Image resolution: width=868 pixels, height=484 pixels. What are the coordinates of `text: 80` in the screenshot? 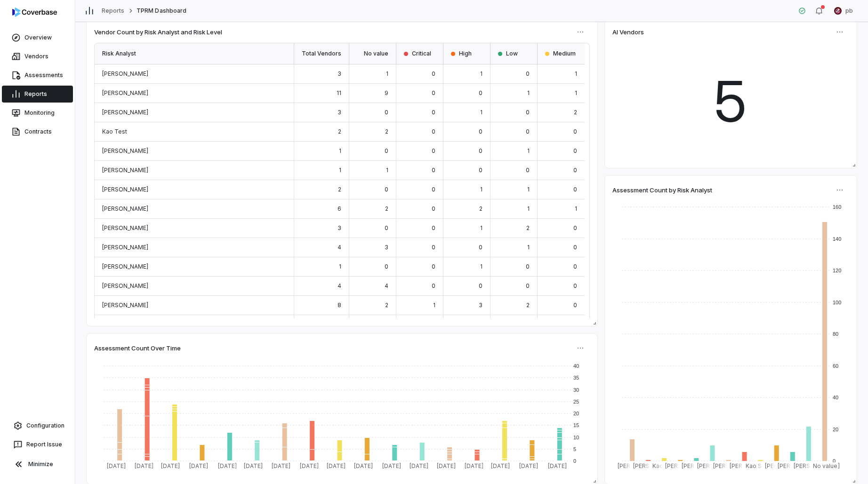 It's located at (835, 334).